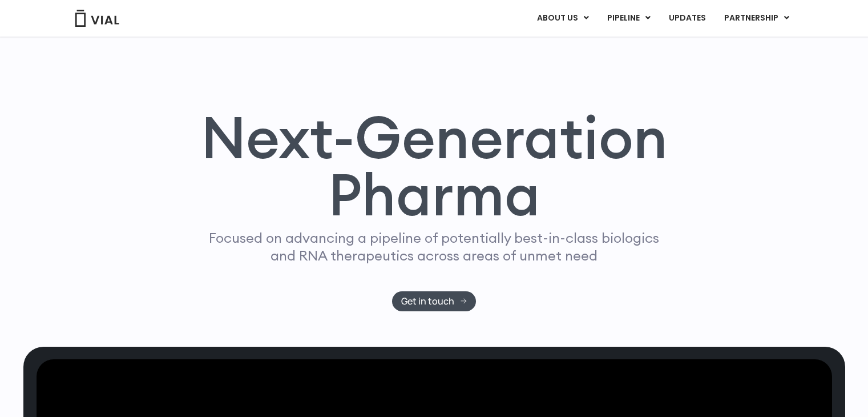 Image resolution: width=868 pixels, height=417 pixels. What do you see at coordinates (435, 166) in the screenshot?
I see `h1: Next-Generation Pharma` at bounding box center [435, 166].